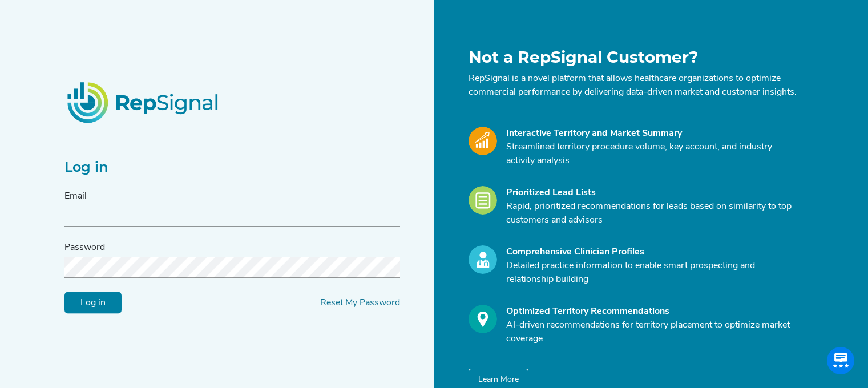 The height and width of the screenshot is (388, 868). Describe the element at coordinates (483, 260) in the screenshot. I see `img: Profile_Icon.739e2aba.svg` at that location.